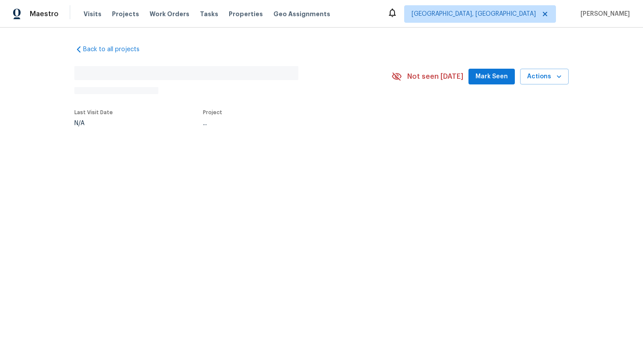 Image resolution: width=643 pixels, height=364 pixels. I want to click on button: Mark Seen, so click(492, 76).